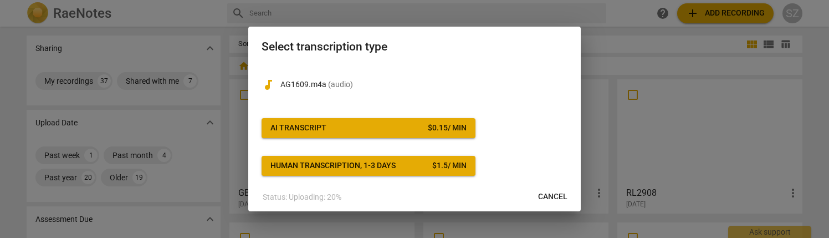 This screenshot has width=829, height=238. What do you see at coordinates (268, 85) in the screenshot?
I see `span: audiotrack` at bounding box center [268, 85].